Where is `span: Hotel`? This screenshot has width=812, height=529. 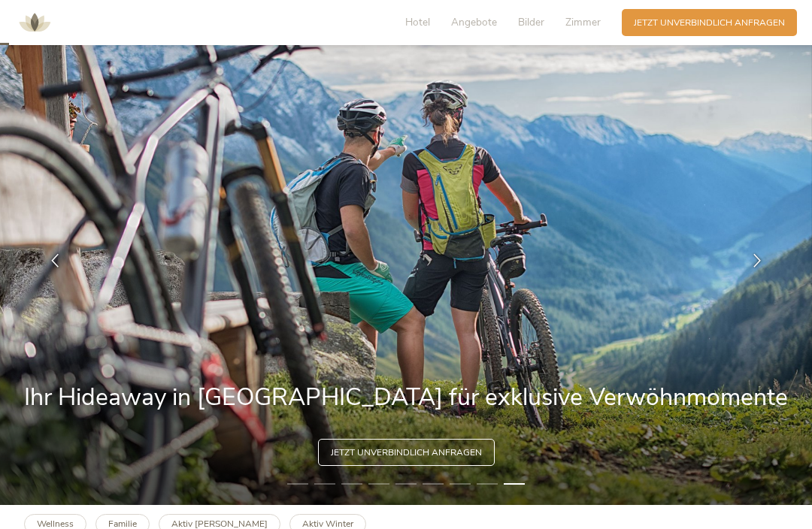
span: Hotel is located at coordinates (417, 22).